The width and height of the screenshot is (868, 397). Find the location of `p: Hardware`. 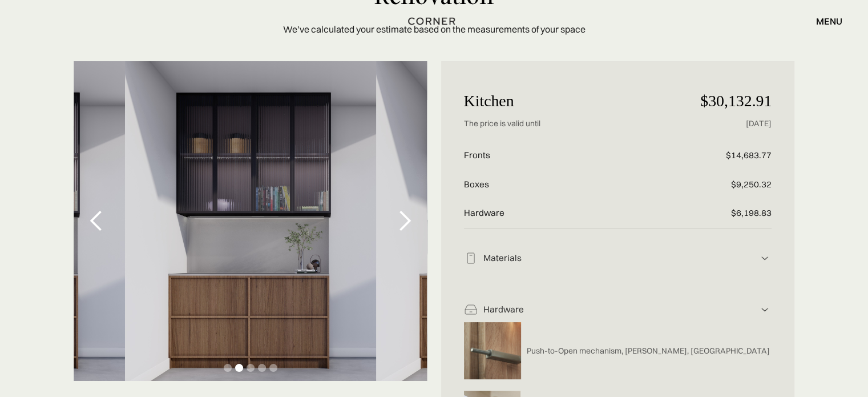

p: Hardware is located at coordinates (567, 213).